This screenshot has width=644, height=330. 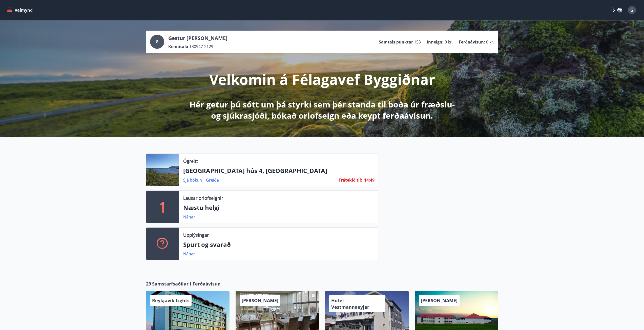 What do you see at coordinates (279, 245) in the screenshot?
I see `p: Spurt og svarað` at bounding box center [279, 245].